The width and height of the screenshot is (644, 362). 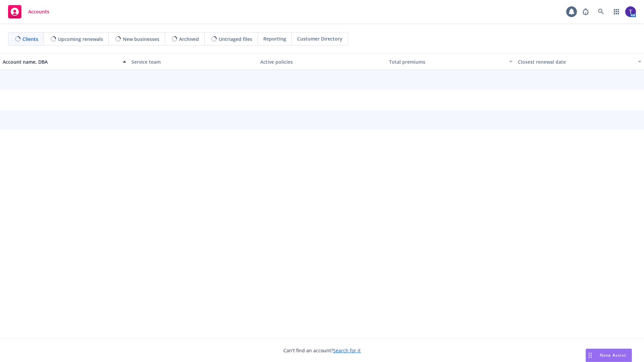 I want to click on span: Accounts, so click(x=38, y=12).